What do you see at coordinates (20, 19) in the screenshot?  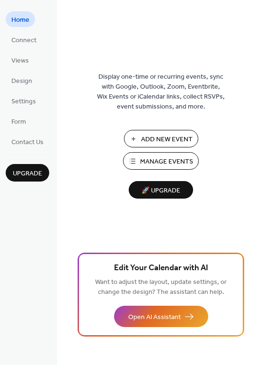 I see `a: Home` at bounding box center [20, 19].